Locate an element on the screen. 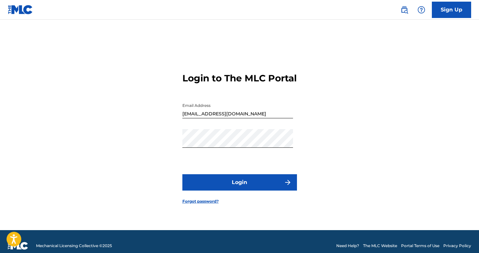 The width and height of the screenshot is (479, 253). a: Forgot password? is located at coordinates (200, 202).